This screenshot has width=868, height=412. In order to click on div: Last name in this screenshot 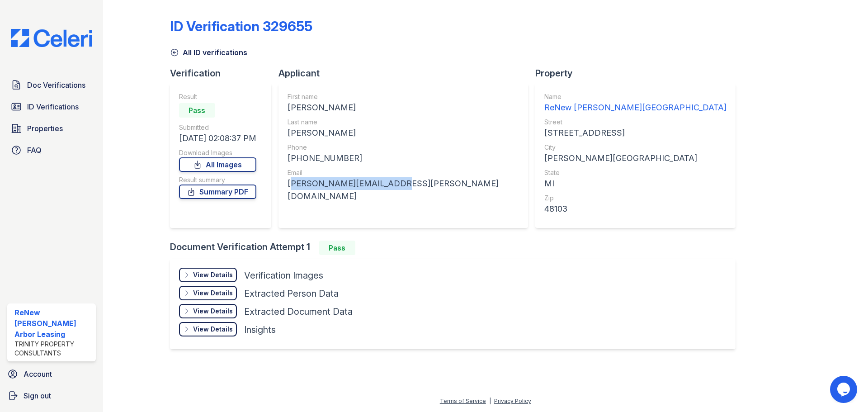, I will do `click(403, 122)`.